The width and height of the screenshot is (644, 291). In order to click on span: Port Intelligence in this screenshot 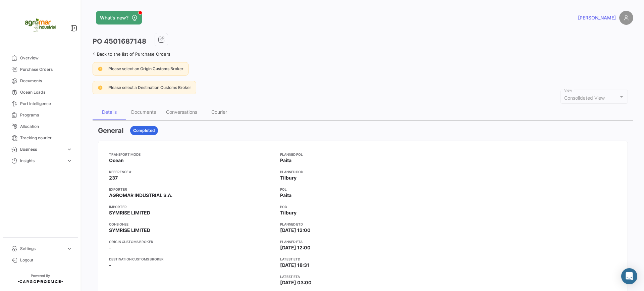, I will do `click(46, 104)`.